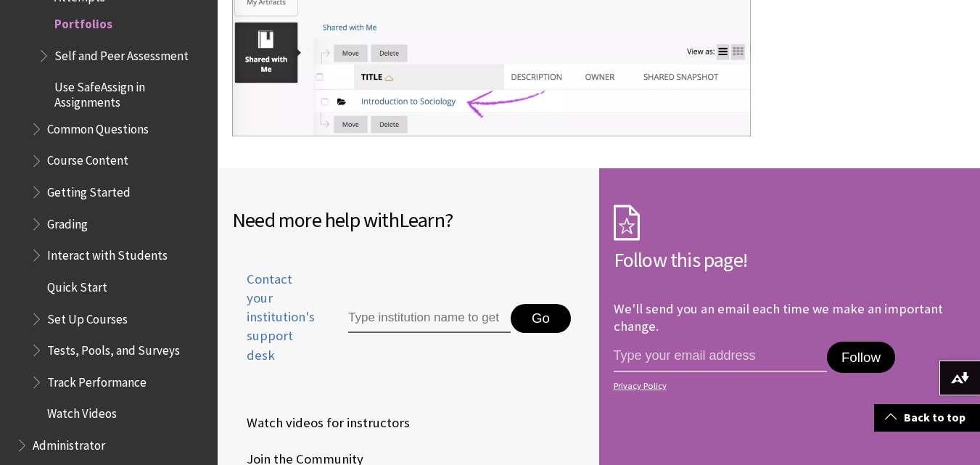  I want to click on input: email address, so click(721, 357).